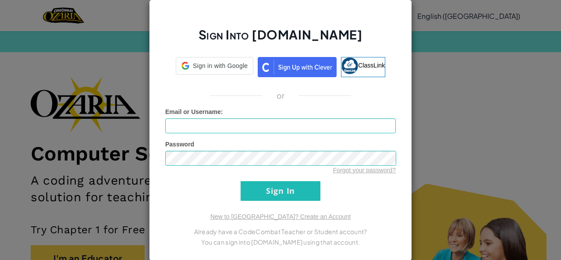 The height and width of the screenshot is (260, 561). Describe the element at coordinates (280, 231) in the screenshot. I see `p: Already have a CodeCombat Teacher or Student account?` at that location.